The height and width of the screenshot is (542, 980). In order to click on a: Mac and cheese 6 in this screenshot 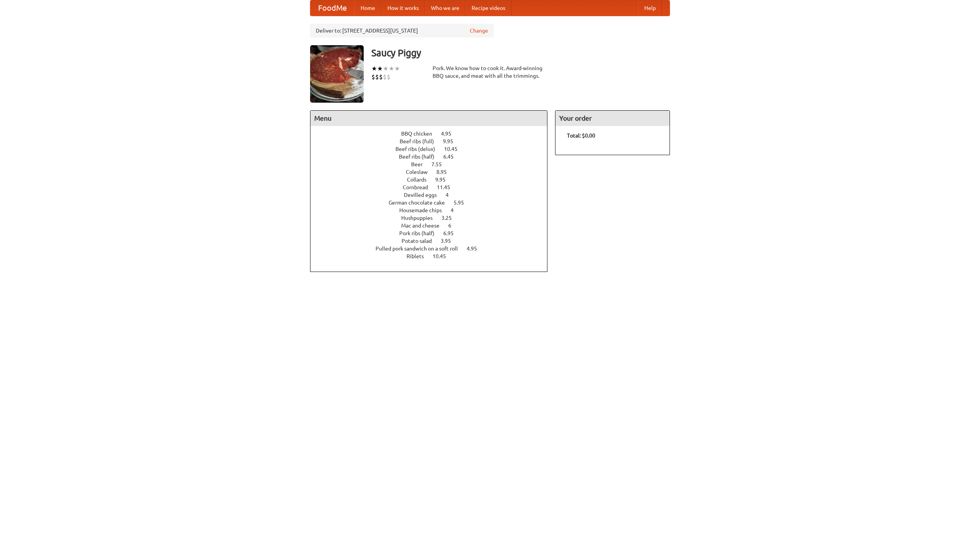, I will do `click(433, 225)`.